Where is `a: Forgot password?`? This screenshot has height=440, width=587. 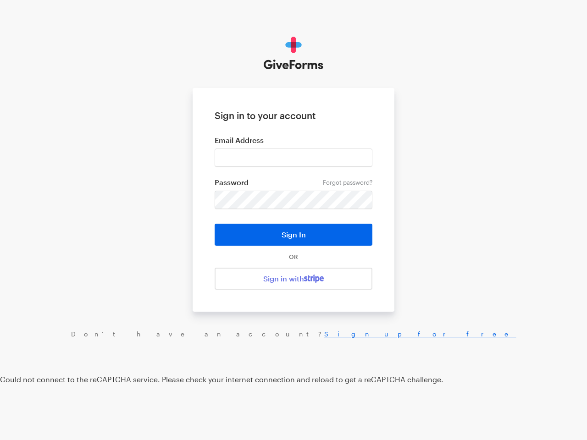 a: Forgot password? is located at coordinates (348, 182).